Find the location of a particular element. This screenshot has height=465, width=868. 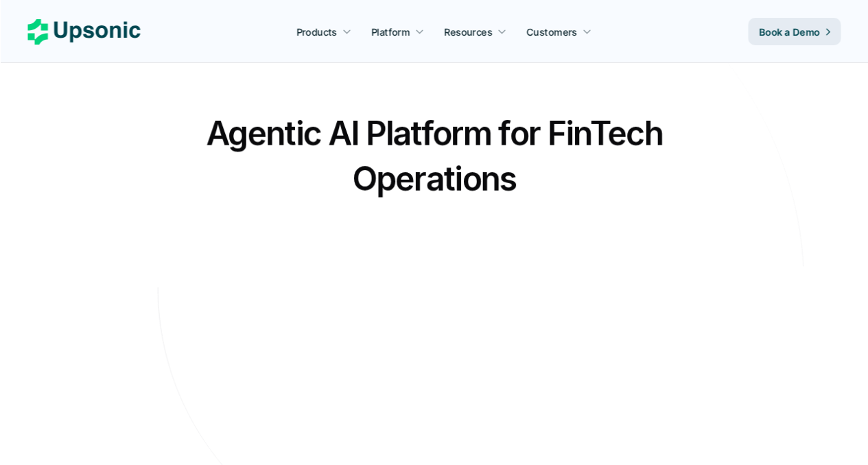

p: Products is located at coordinates (316, 32).